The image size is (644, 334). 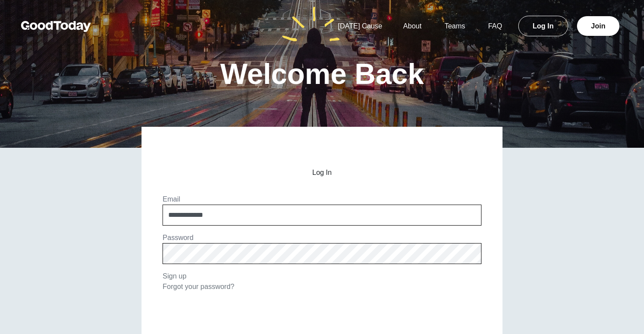 I want to click on a: Forgot your password?, so click(x=199, y=286).